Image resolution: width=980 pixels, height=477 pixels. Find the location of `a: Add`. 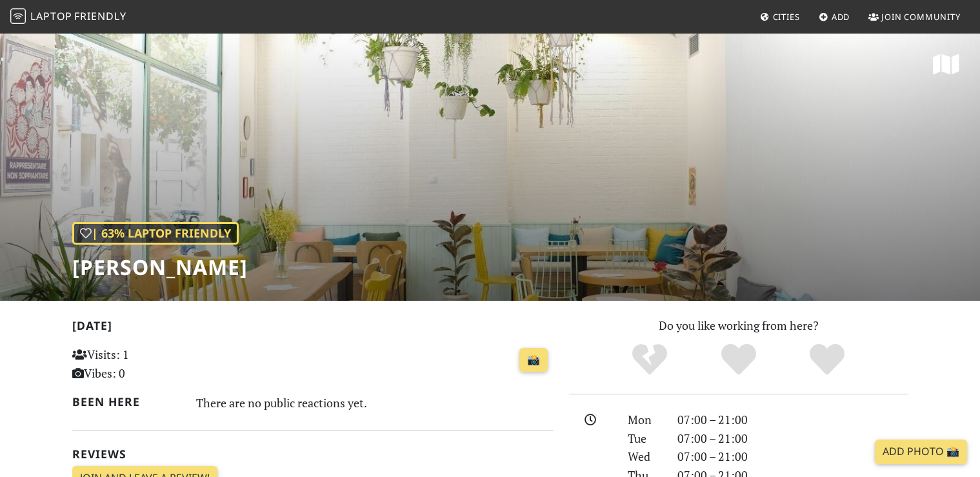

a: Add is located at coordinates (834, 17).